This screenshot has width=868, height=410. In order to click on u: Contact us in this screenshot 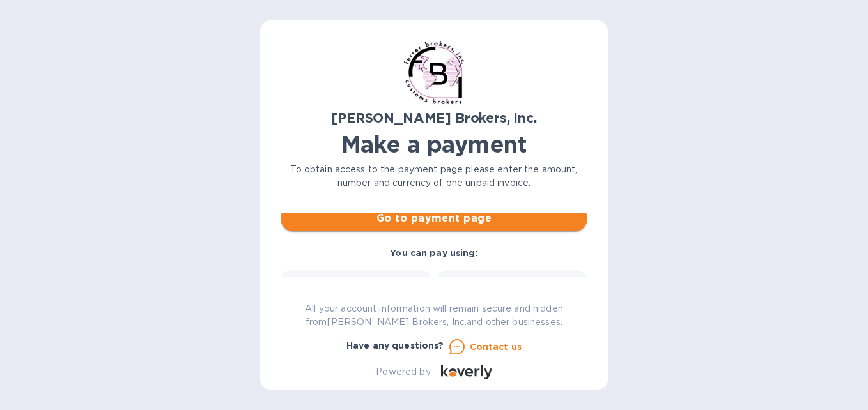, I will do `click(496, 347)`.